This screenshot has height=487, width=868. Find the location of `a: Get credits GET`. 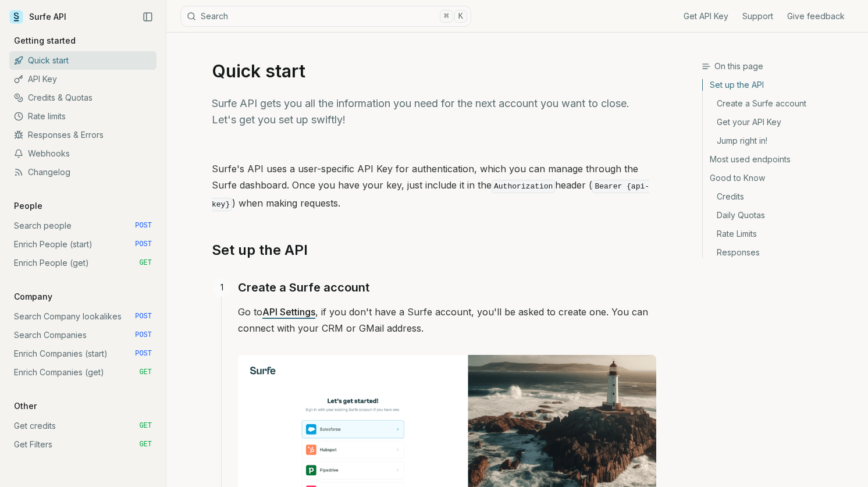

a: Get credits GET is located at coordinates (83, 426).